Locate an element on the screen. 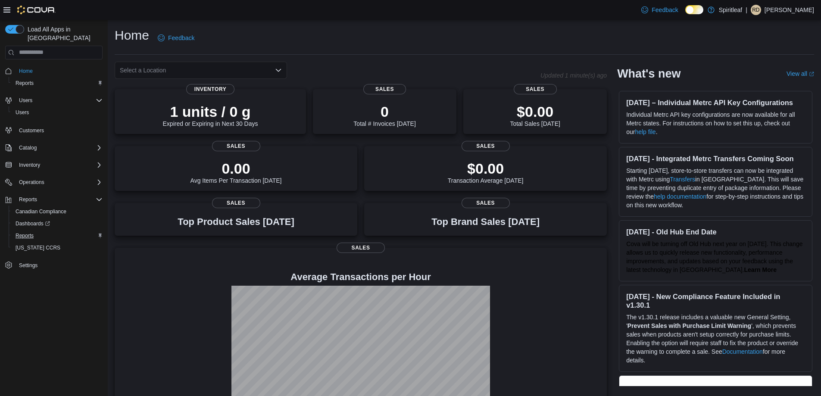  p: 0 is located at coordinates (385, 112).